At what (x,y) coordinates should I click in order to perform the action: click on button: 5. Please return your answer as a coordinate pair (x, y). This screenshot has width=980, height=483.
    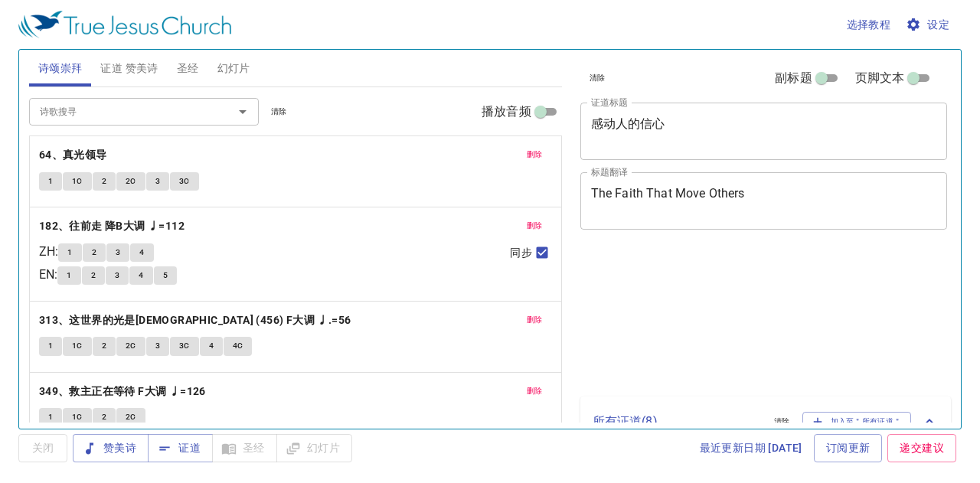
    Looking at the image, I should click on (165, 275).